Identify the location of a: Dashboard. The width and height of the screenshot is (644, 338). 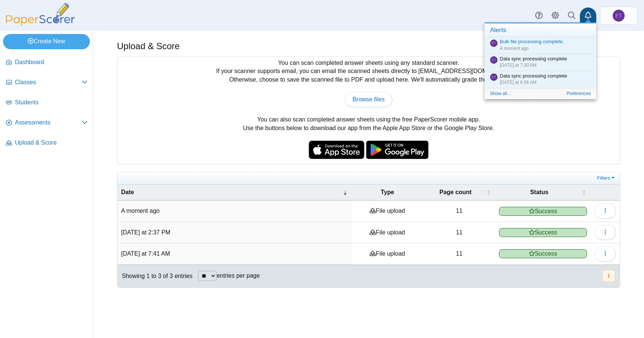
(47, 63).